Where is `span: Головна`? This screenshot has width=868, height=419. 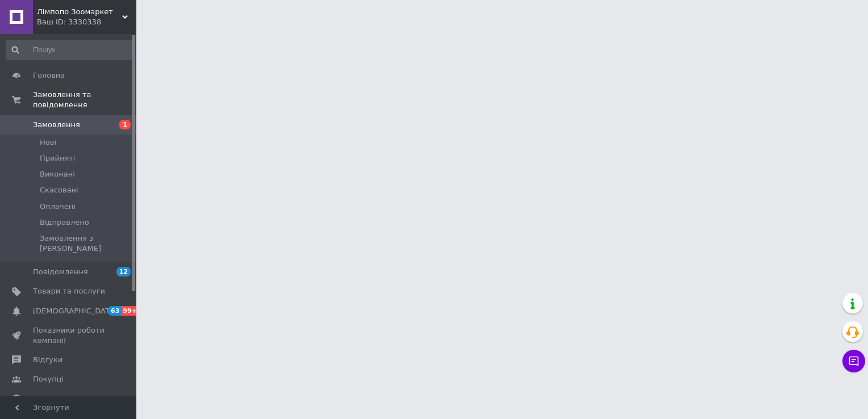 span: Головна is located at coordinates (49, 75).